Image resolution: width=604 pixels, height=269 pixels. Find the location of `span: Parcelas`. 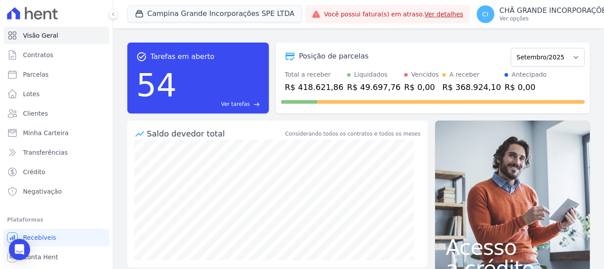

span: Parcelas is located at coordinates (36, 74).